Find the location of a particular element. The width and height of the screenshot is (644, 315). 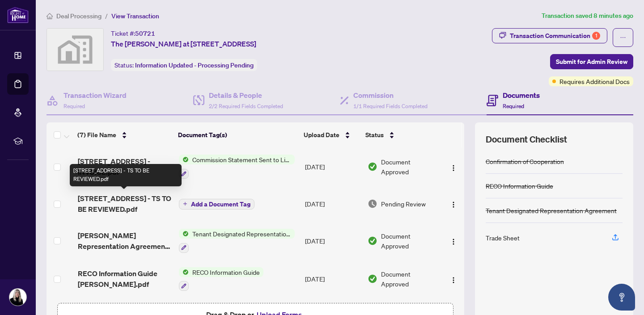

button: Open asap is located at coordinates (622, 297).